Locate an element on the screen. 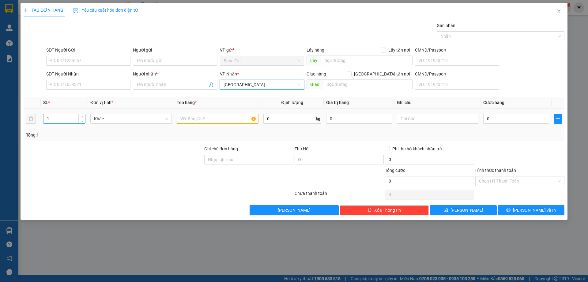 The height and width of the screenshot is (282, 588). span: Lấy hàng is located at coordinates (316, 50).